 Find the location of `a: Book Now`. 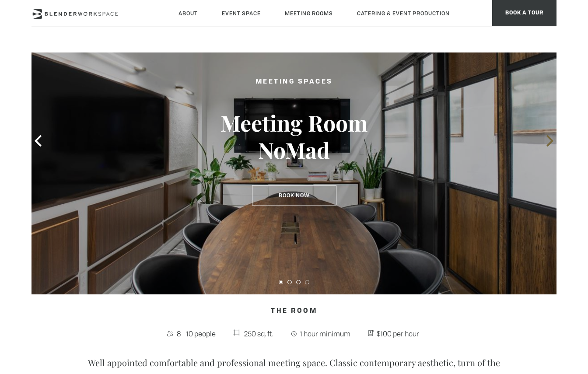

a: Book Now is located at coordinates (294, 195).